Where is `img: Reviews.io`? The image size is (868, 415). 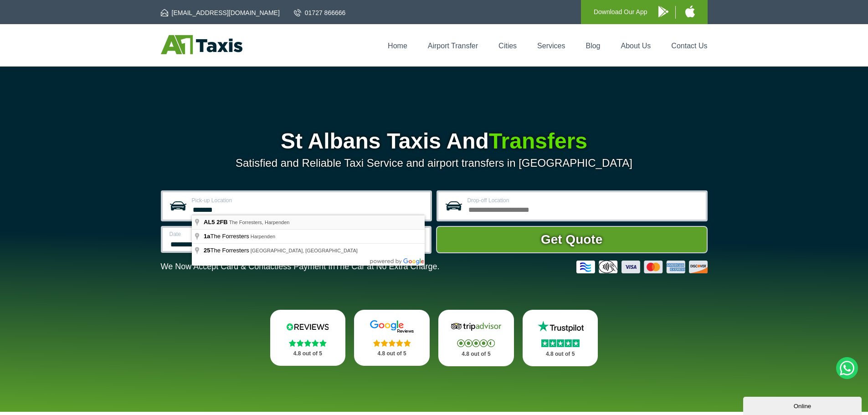 img: Reviews.io is located at coordinates (307, 326).